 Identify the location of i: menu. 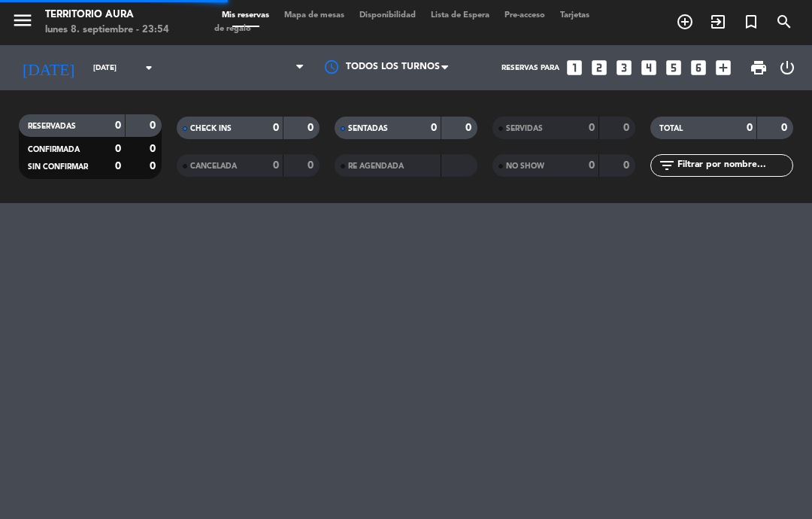
(23, 20).